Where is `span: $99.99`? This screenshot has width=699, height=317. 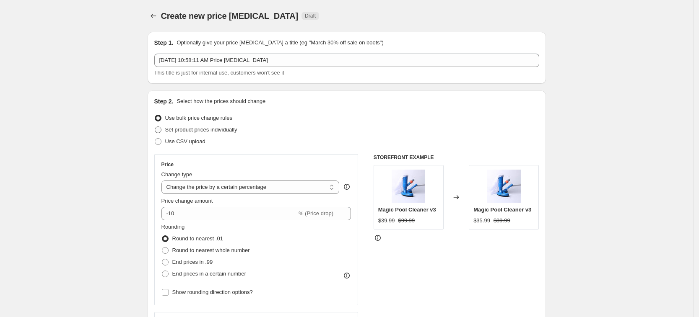 span: $99.99 is located at coordinates (406, 220).